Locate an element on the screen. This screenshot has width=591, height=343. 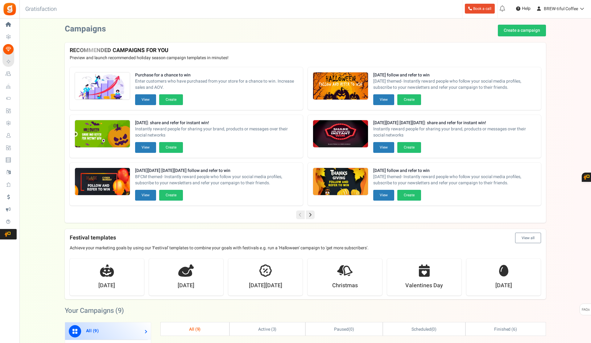
span: 6 is located at coordinates (514, 329).